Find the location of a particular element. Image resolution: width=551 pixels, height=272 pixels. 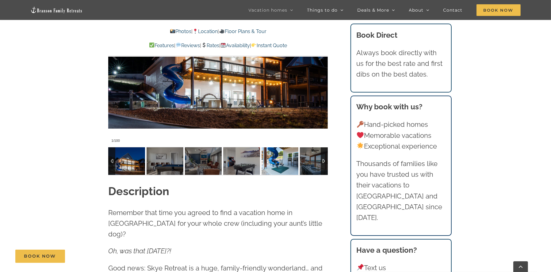

h3: Why book with us? is located at coordinates (401, 107).